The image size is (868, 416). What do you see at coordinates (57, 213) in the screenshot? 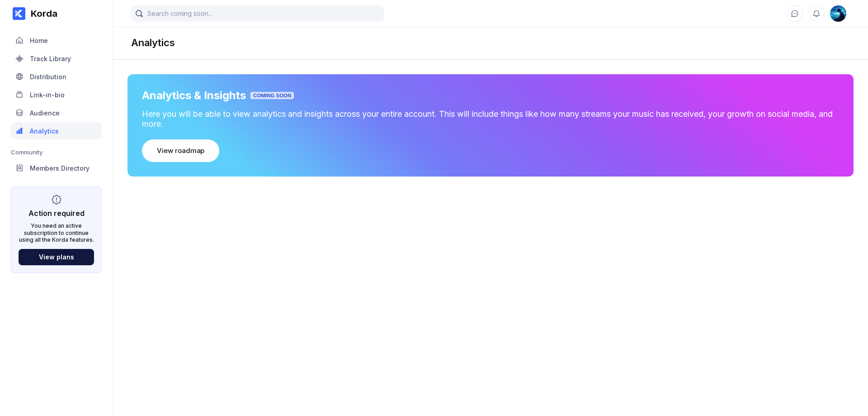
I see `div: Action required` at bounding box center [57, 213].